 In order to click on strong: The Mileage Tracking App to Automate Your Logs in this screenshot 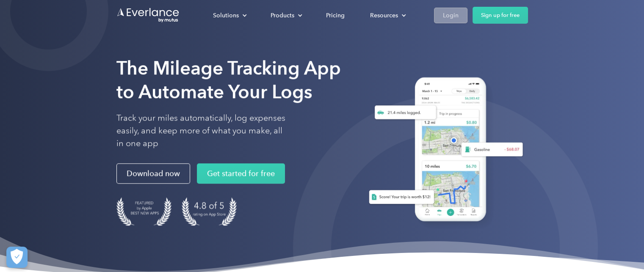, I will do `click(229, 80)`.